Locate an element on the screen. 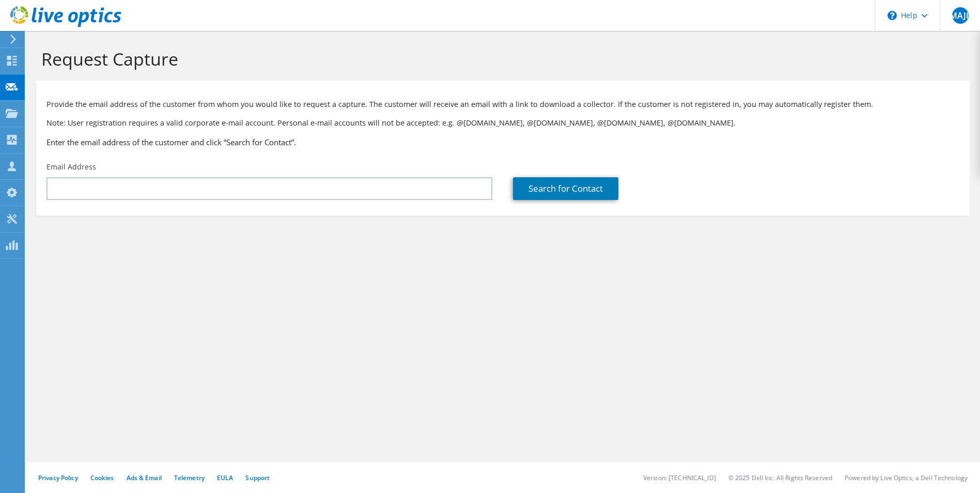  svg: \n is located at coordinates (893, 15).